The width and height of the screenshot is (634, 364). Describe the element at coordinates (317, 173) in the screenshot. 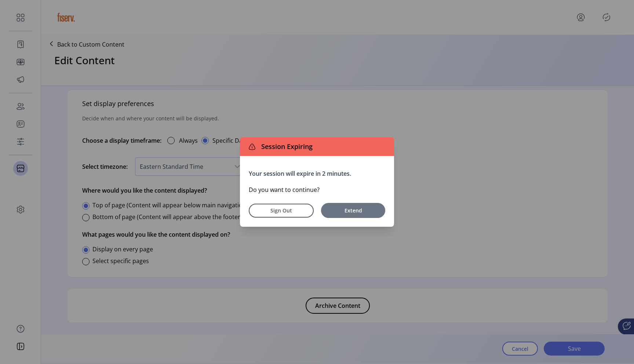

I see `p: Your session will expire in 2 minutes.` at that location.